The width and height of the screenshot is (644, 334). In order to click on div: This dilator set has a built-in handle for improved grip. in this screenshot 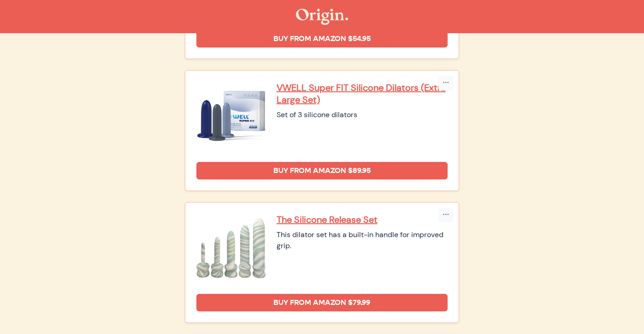, I will do `click(362, 240)`.